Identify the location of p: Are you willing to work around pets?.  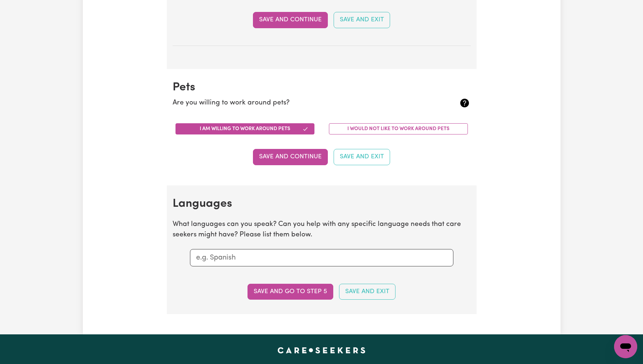
(297, 103).